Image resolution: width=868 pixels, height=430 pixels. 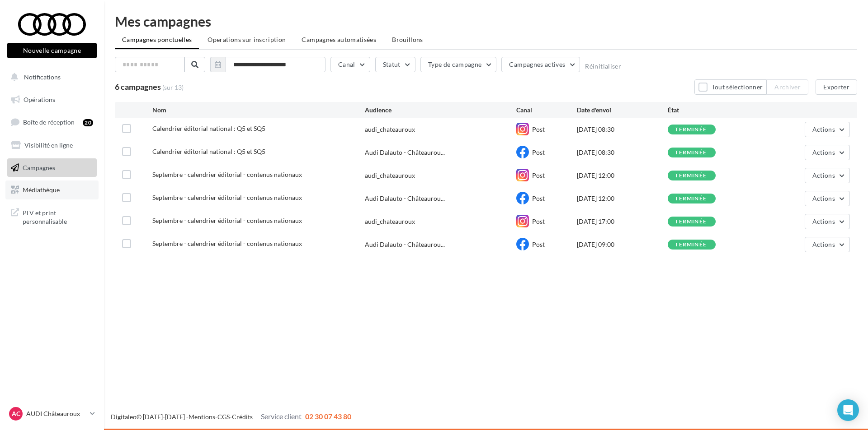 What do you see at coordinates (56, 414) in the screenshot?
I see `p: AUDI Châteauroux` at bounding box center [56, 414].